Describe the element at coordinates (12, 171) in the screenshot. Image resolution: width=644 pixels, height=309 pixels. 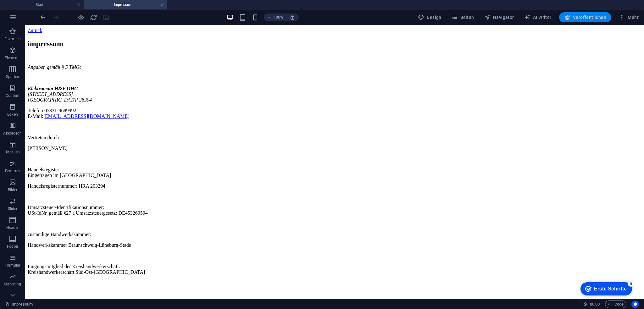
I see `p: Features` at that location.